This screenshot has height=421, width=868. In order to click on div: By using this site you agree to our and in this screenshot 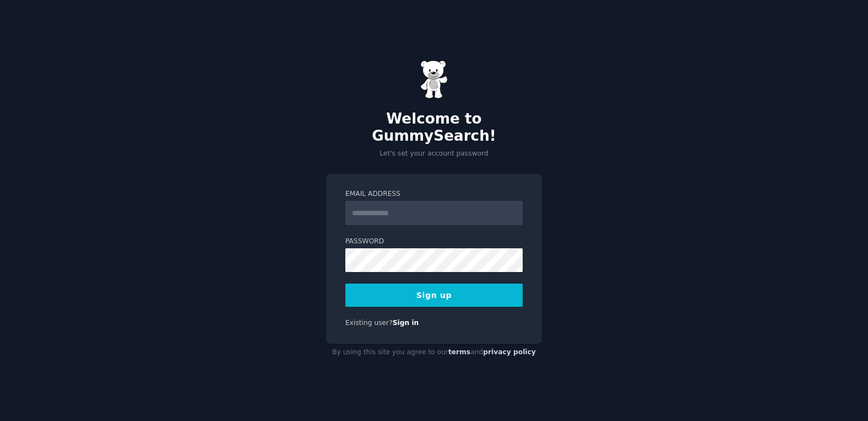, I will do `click(434, 352)`.